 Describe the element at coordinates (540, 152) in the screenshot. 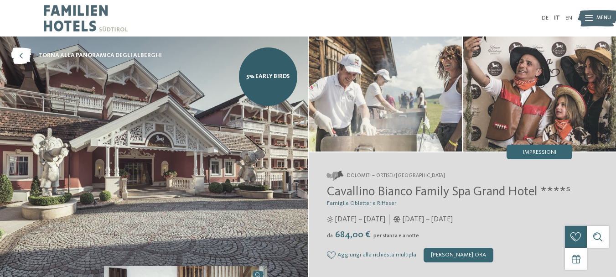

I see `span: Impressioni` at that location.